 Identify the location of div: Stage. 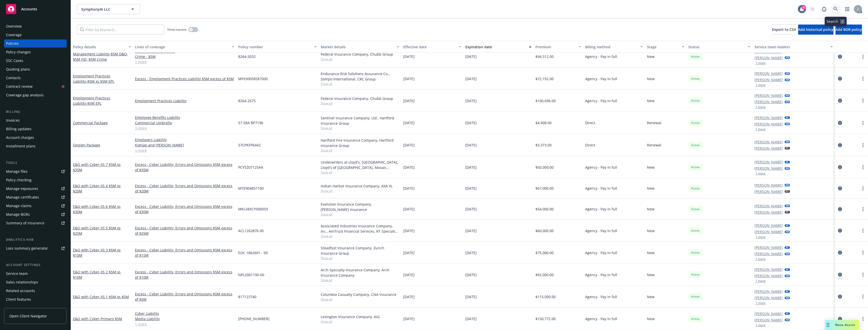
(663, 46).